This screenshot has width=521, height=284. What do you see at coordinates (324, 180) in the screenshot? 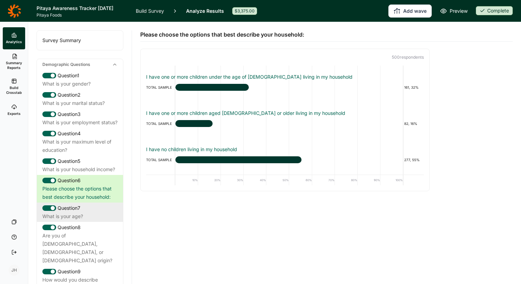
I see `div: 70%` at bounding box center [324, 180].